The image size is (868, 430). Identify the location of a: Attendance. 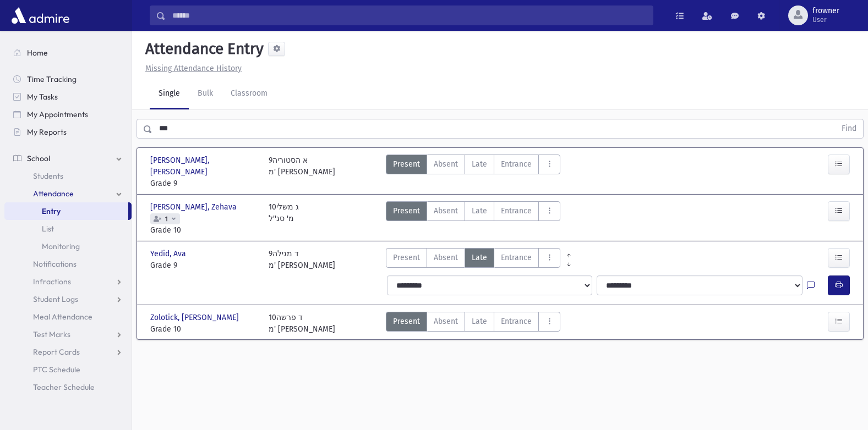
(68, 194).